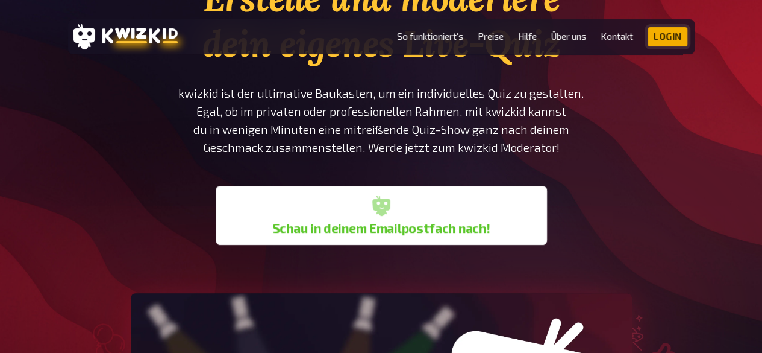  Describe the element at coordinates (430, 36) in the screenshot. I see `a: So funktioniert's` at that location.